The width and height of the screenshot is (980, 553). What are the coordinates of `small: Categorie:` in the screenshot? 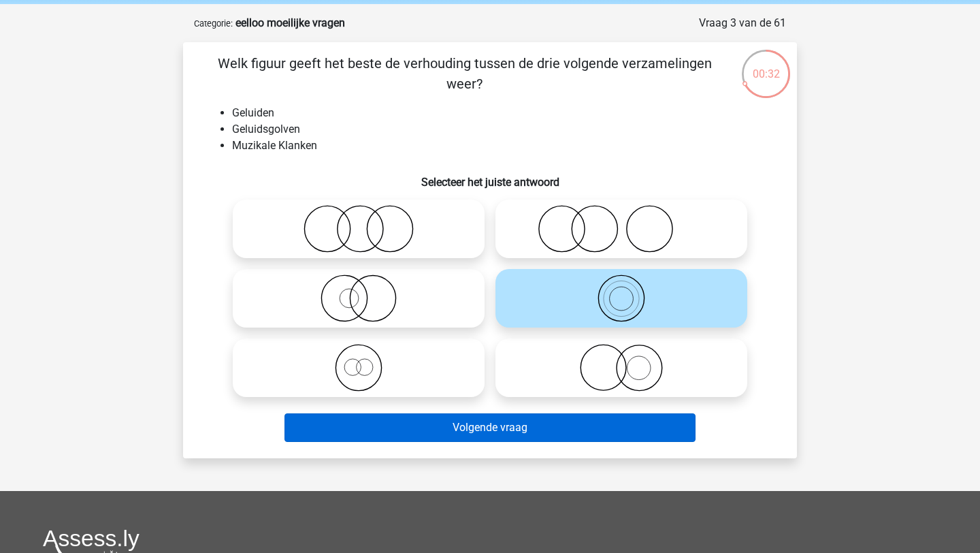 It's located at (213, 23).